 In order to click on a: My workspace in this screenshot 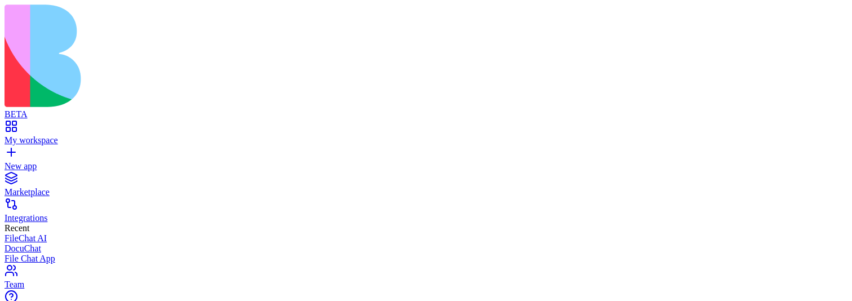, I will do `click(426, 135)`.